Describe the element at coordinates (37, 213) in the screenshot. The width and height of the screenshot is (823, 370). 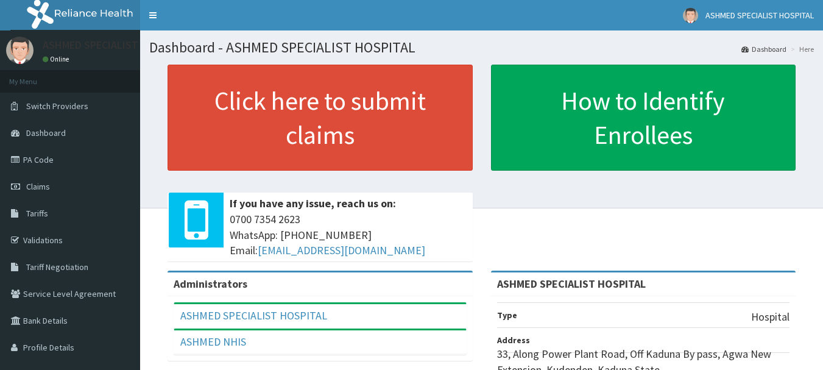
I see `span: Tariffs` at that location.